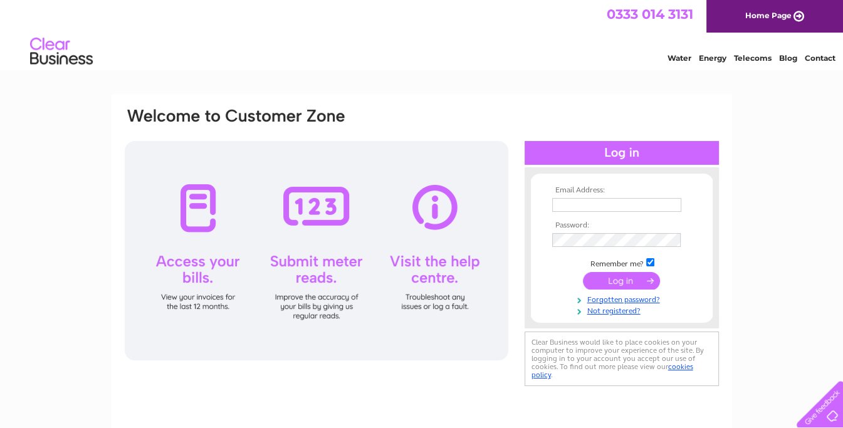 This screenshot has width=843, height=428. I want to click on a: 0333 014 3131, so click(650, 14).